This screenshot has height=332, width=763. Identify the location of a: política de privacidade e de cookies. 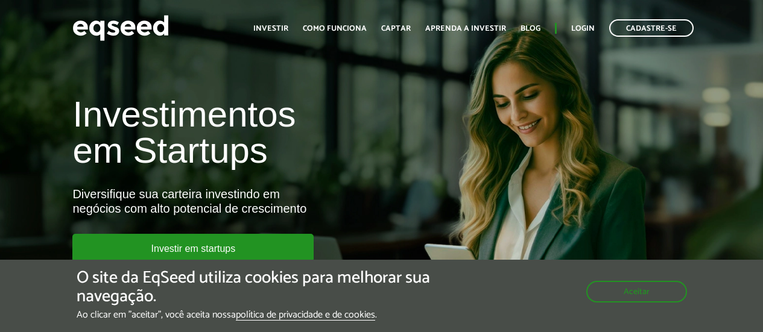
(305, 315).